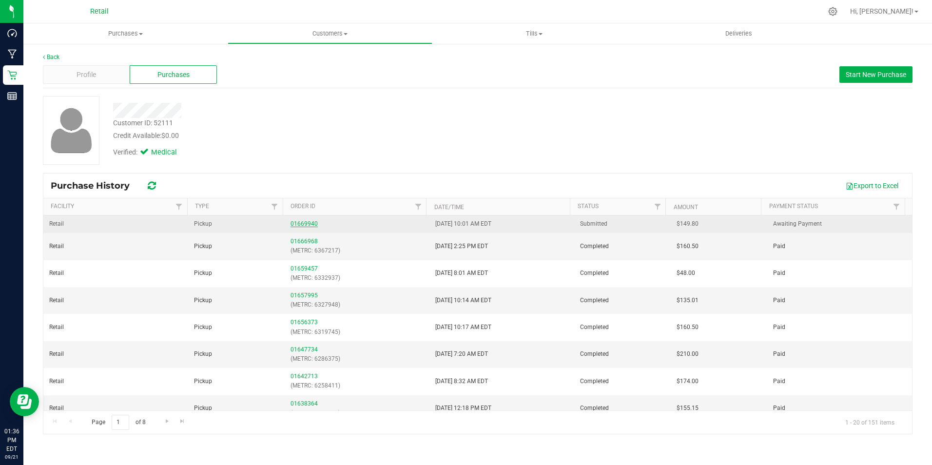  Describe the element at coordinates (170, 136) in the screenshot. I see `span: $0.00` at that location.